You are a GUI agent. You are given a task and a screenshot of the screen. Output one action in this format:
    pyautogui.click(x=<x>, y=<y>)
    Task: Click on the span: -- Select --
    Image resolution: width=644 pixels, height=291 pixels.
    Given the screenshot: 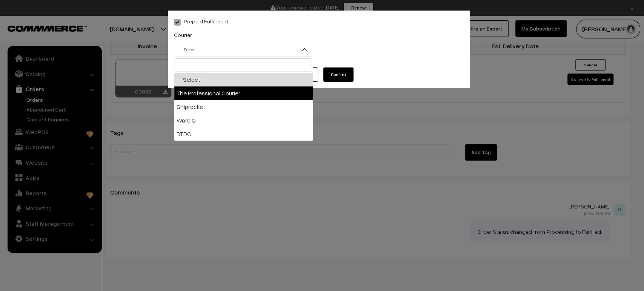 What is the action you would take?
    pyautogui.click(x=243, y=49)
    